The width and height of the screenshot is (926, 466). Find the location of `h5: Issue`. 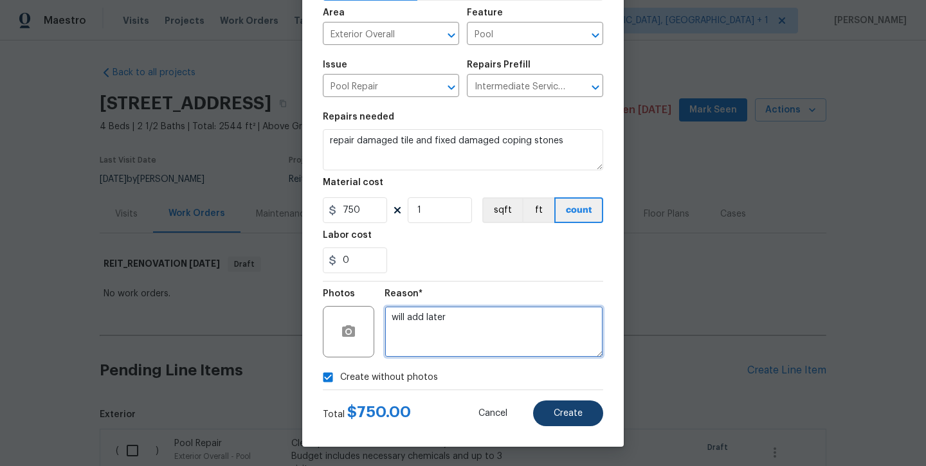

h5: Issue is located at coordinates (335, 65).